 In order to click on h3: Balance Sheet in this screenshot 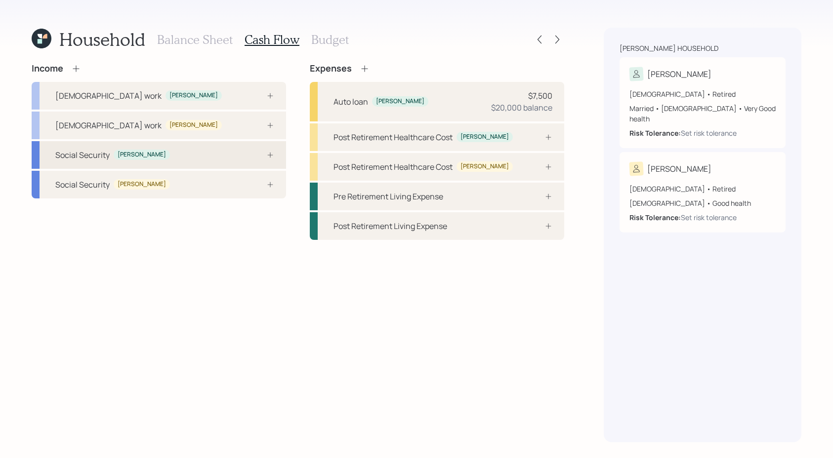, I will do `click(195, 40)`.